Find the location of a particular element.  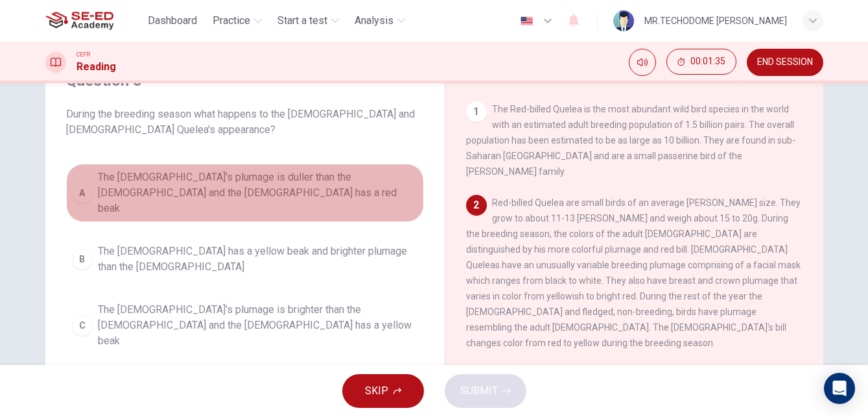

button: SKIP is located at coordinates (384, 391).